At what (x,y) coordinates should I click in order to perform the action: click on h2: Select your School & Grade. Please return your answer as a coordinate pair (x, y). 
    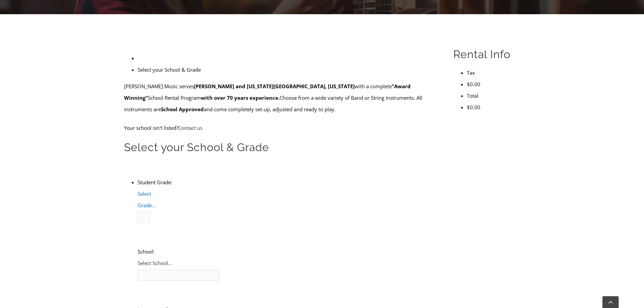
    Looking at the image, I should click on (281, 147).